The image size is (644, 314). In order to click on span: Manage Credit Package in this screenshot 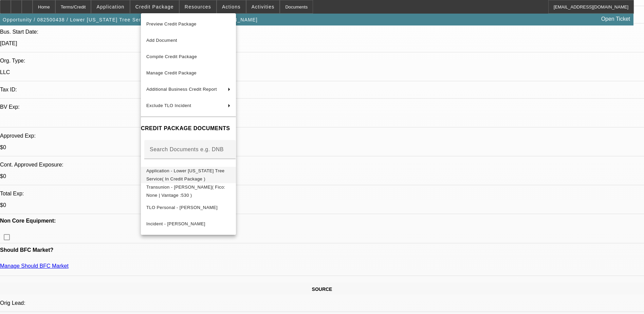, I will do `click(172, 73)`.